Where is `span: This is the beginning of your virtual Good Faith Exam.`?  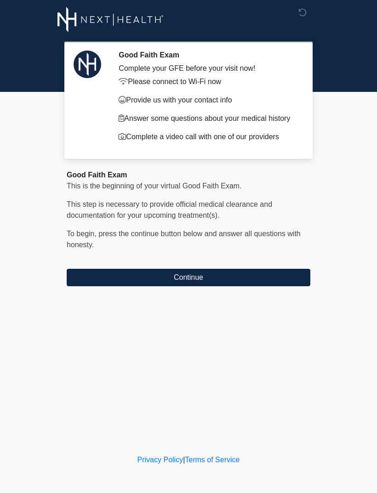
span: This is the beginning of your virtual Good Faith Exam. is located at coordinates (154, 186).